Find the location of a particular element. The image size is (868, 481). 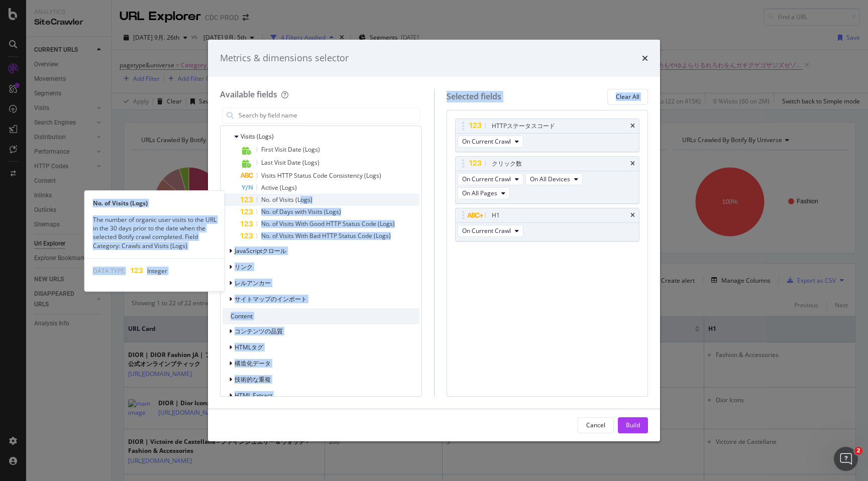

span: On All Pages is located at coordinates (480, 193).